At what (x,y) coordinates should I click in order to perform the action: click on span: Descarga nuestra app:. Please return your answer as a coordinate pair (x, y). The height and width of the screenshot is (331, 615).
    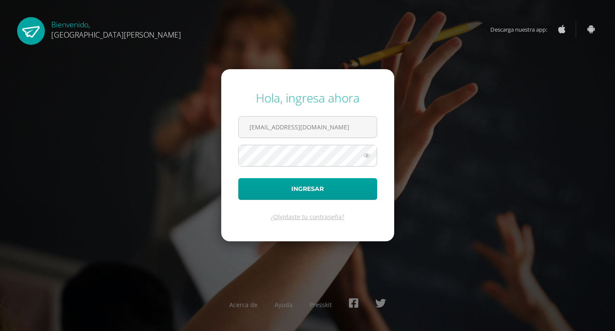
    Looking at the image, I should click on (523, 29).